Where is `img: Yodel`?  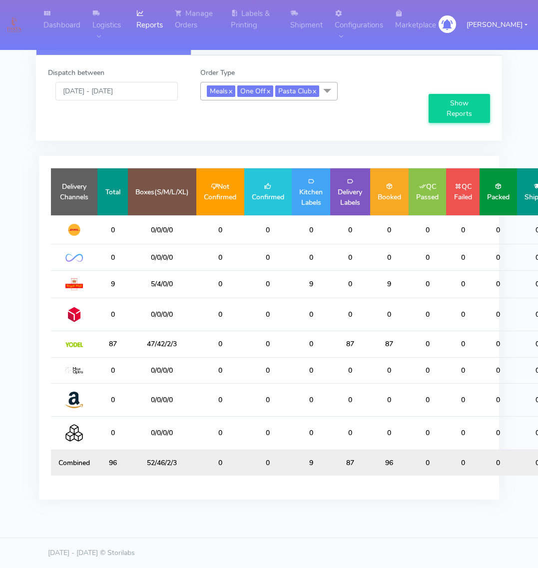
img: Yodel is located at coordinates (74, 345).